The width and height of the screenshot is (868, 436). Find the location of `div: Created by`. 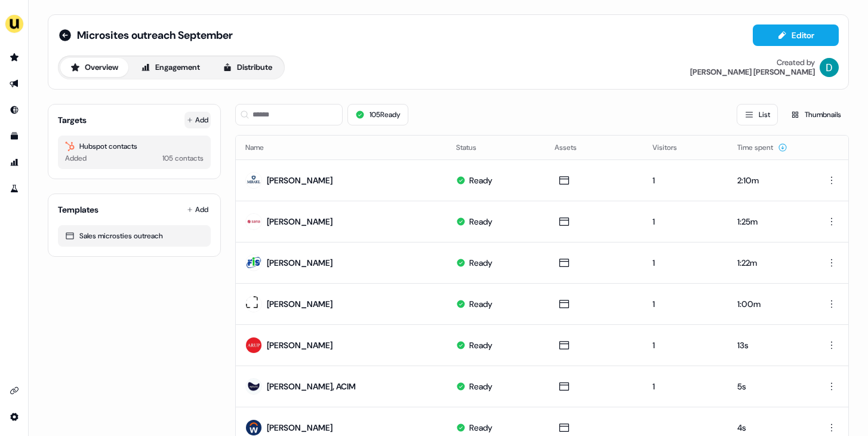

div: Created by is located at coordinates (796, 63).